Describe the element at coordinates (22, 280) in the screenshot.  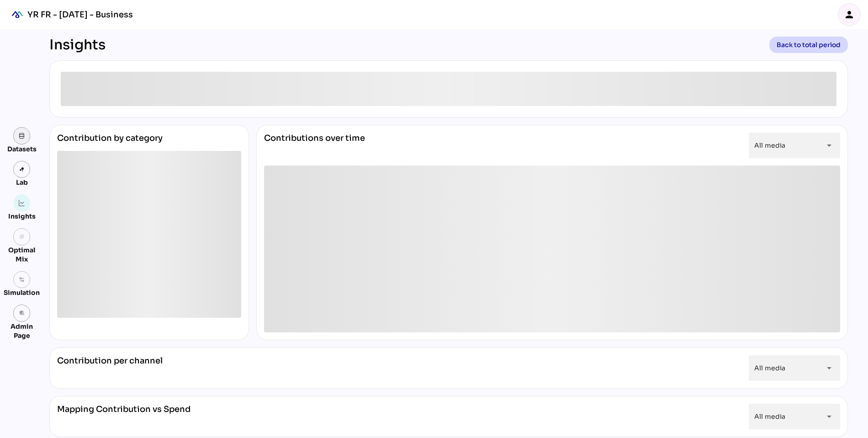
I see `img: settings.svg` at that location.